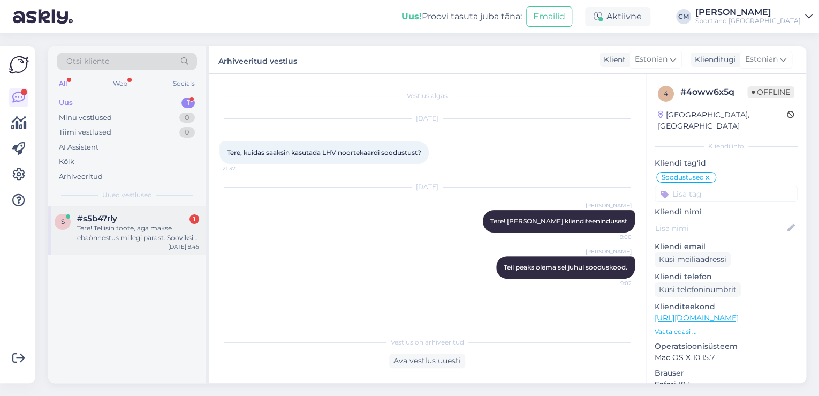 The image size is (819, 396). Describe the element at coordinates (79, 147) in the screenshot. I see `div: AI Assistent` at that location.